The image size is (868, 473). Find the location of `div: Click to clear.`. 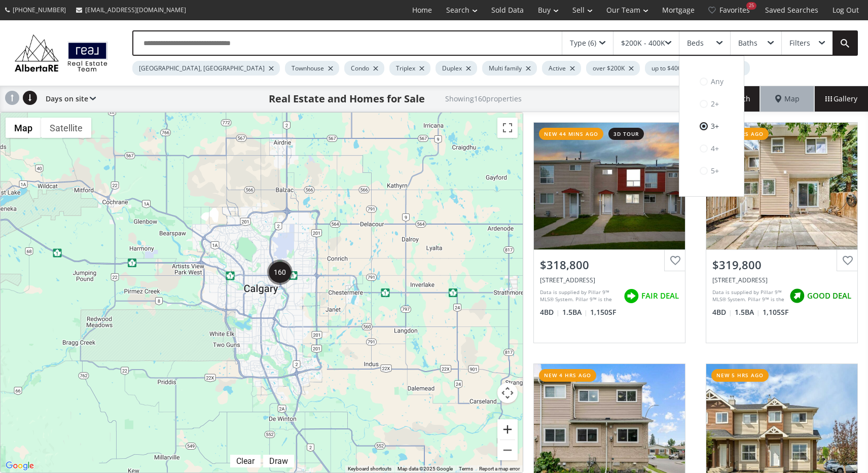

div: Click to clear. is located at coordinates (245, 461).